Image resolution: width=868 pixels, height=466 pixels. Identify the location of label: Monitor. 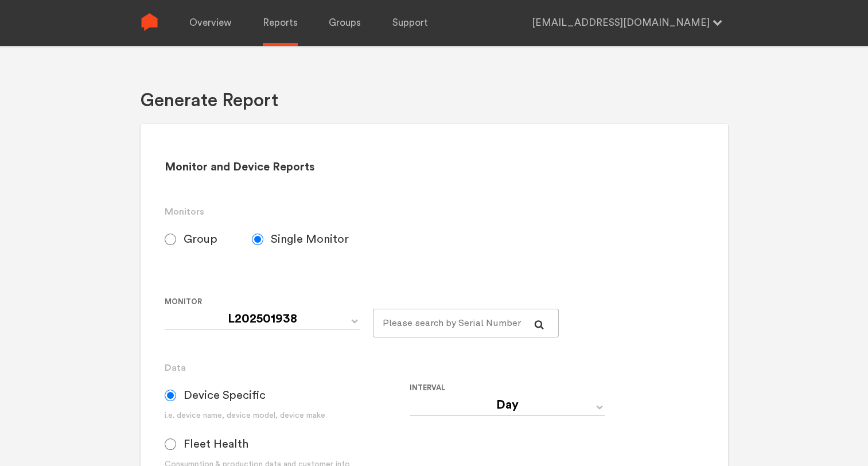
(264, 302).